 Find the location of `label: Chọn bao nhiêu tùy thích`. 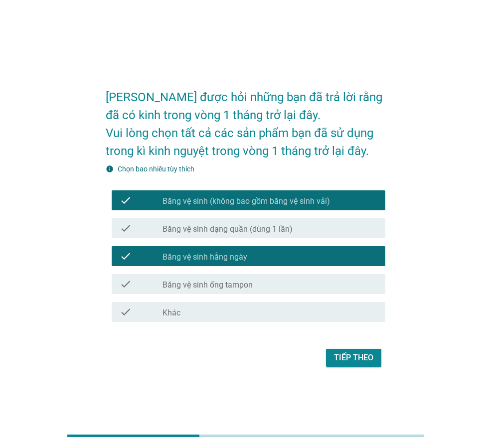

label: Chọn bao nhiêu tùy thích is located at coordinates (156, 169).